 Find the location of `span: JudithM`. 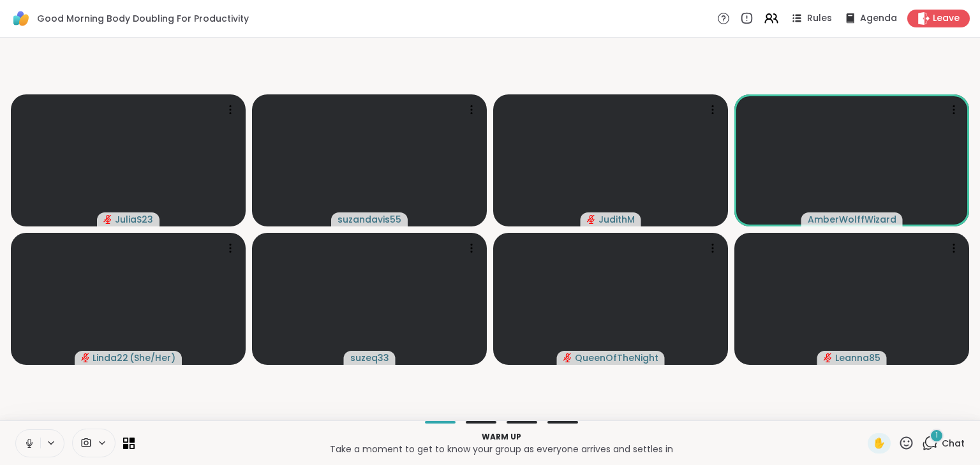

span: JudithM is located at coordinates (617, 220).